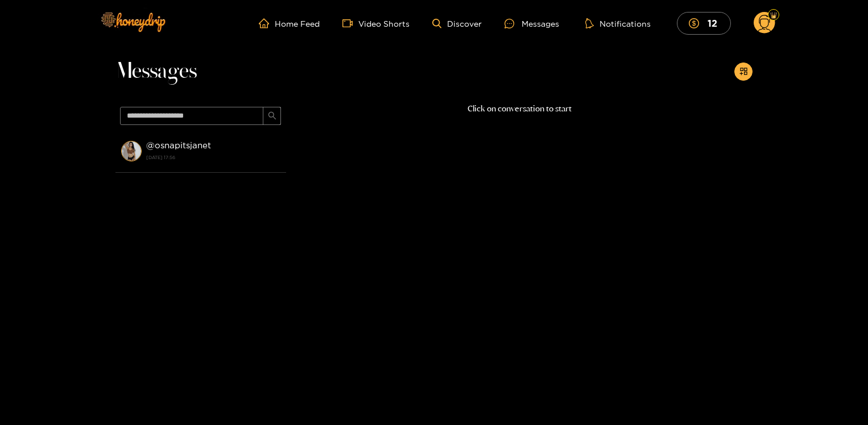  What do you see at coordinates (376, 23) in the screenshot?
I see `a: Video Shorts` at bounding box center [376, 23].